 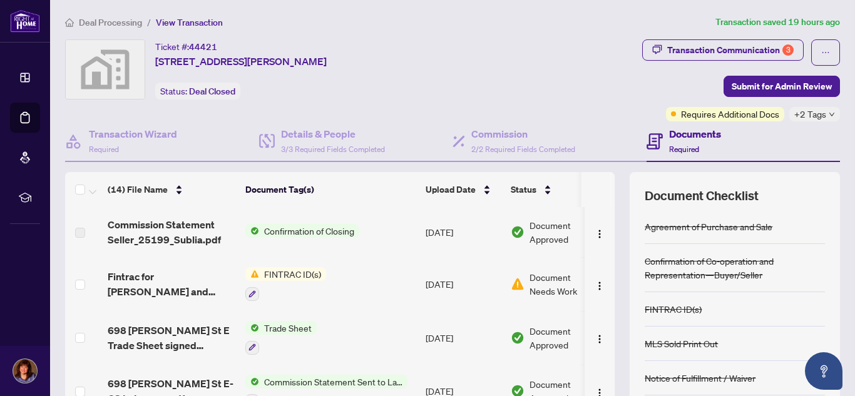 I want to click on span: Status, so click(x=523, y=190).